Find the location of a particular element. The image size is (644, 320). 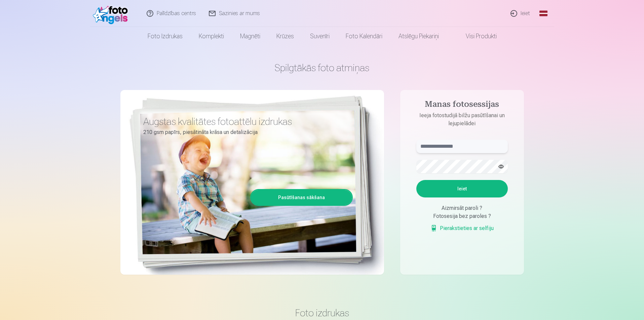

a: Atslēgu piekariņi is located at coordinates (419, 36).